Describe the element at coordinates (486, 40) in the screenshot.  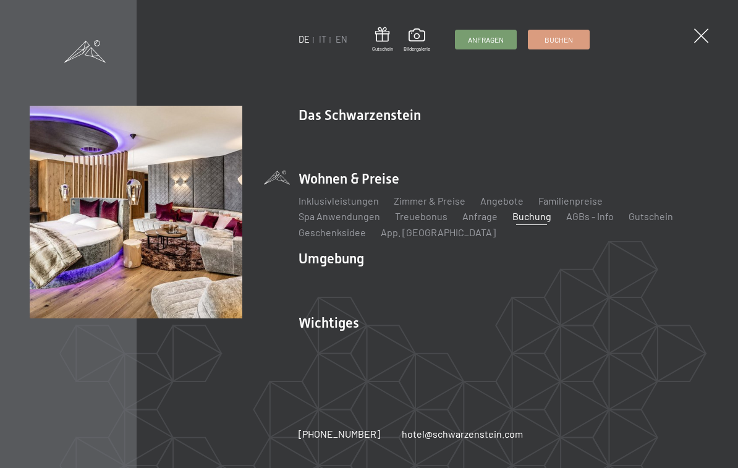
I see `a: Anfragen` at that location.